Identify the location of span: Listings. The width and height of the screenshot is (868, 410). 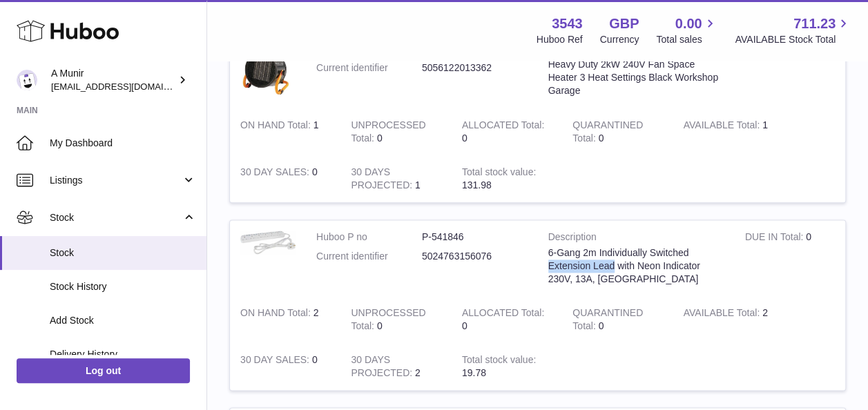
(116, 180).